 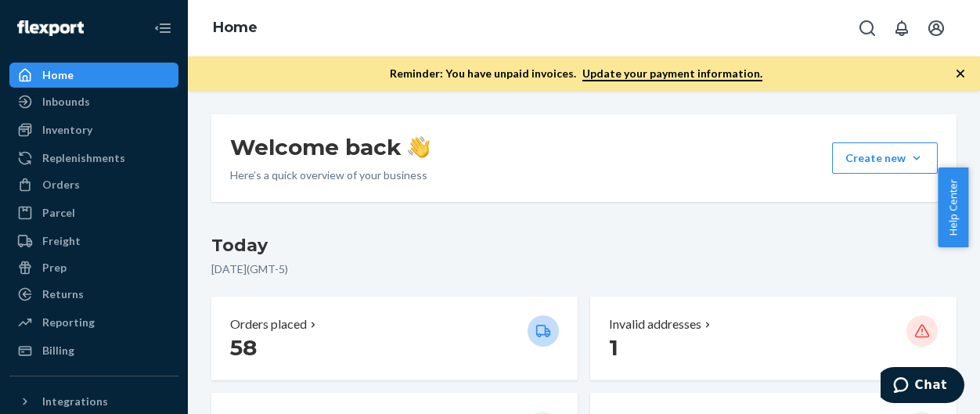 What do you see at coordinates (51, 18) in the screenshot?
I see `span: Chat` at bounding box center [51, 18].